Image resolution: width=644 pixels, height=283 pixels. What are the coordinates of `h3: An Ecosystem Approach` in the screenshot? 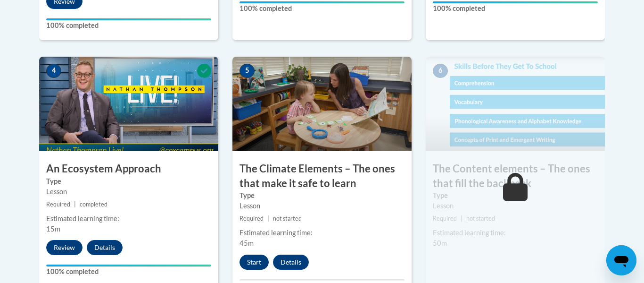 It's located at (129, 168).